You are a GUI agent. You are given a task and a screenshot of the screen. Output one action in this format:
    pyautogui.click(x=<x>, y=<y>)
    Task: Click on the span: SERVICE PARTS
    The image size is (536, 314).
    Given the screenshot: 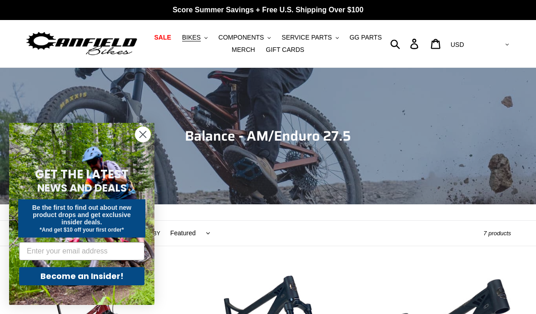 What is the action you would take?
    pyautogui.click(x=307, y=37)
    